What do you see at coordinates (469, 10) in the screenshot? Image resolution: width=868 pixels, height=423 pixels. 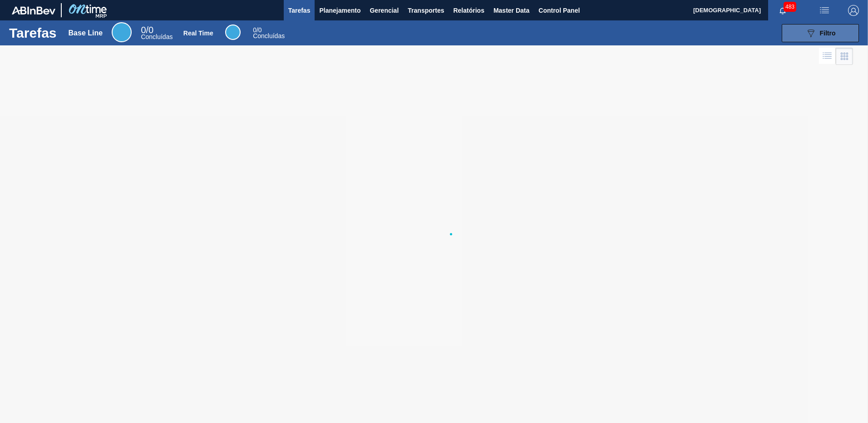 I see `span: Relatórios` at bounding box center [469, 10].